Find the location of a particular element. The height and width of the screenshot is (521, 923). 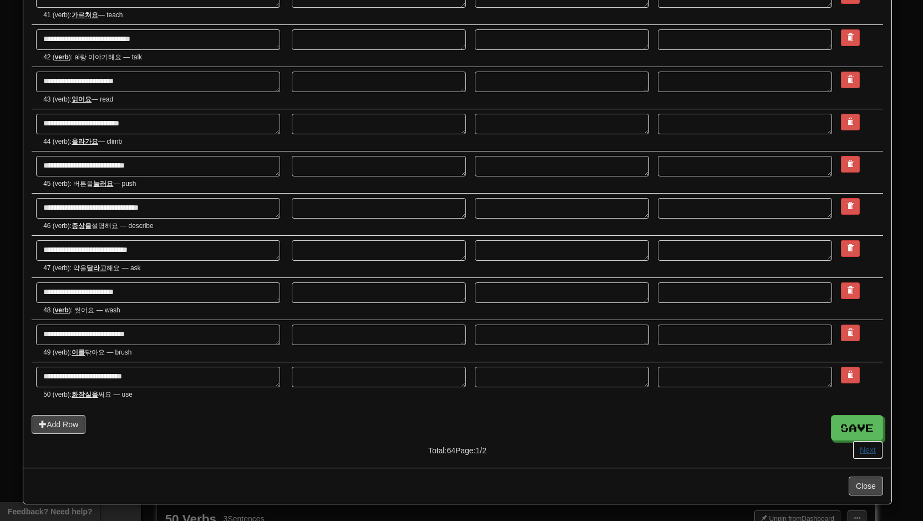

button: Close is located at coordinates (866, 486).